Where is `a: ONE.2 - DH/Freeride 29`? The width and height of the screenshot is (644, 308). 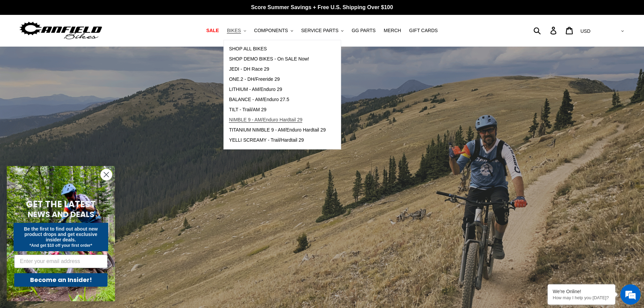 a: ONE.2 - DH/Freeride 29 is located at coordinates (277, 80).